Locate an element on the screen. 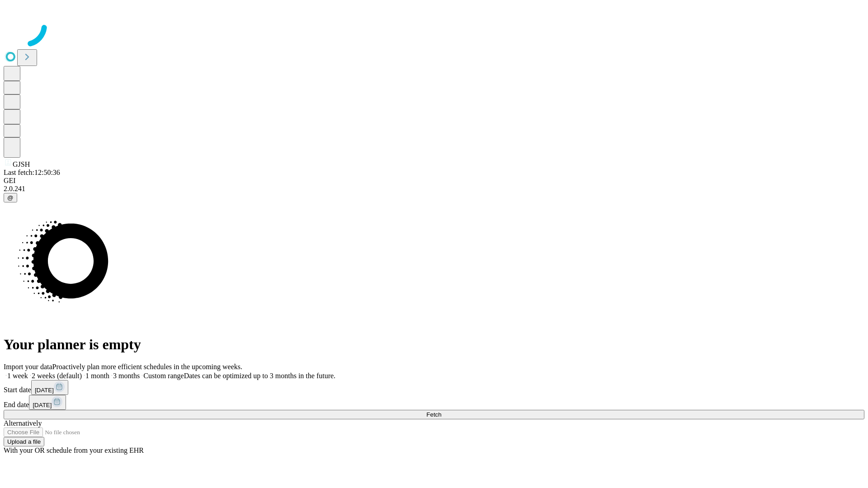  span: Dates can be optimized up to 3 months in the future. is located at coordinates (259, 376).